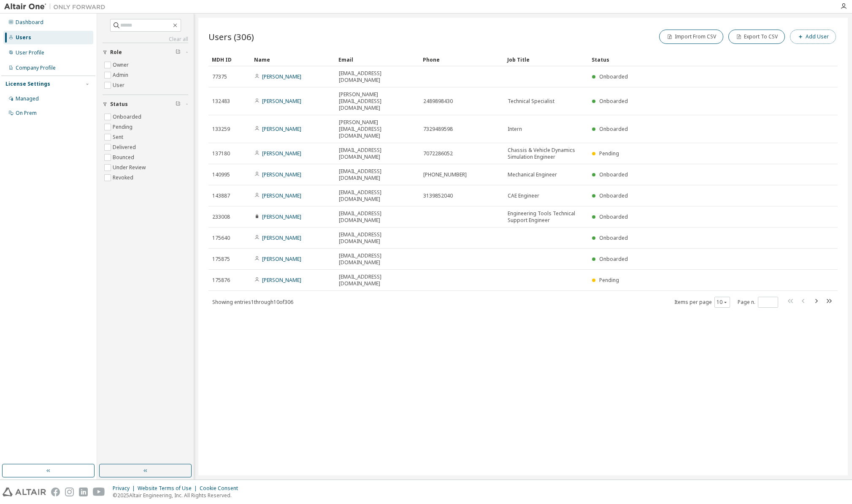 Image resolution: width=852 pixels, height=504 pixels. Describe the element at coordinates (169, 488) in the screenshot. I see `div: Website Terms of Use` at that location.